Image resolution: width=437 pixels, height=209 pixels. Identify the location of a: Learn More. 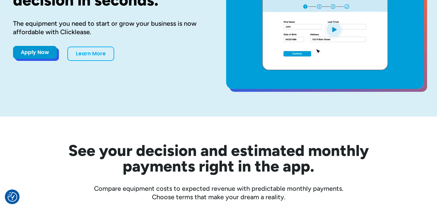
(91, 54).